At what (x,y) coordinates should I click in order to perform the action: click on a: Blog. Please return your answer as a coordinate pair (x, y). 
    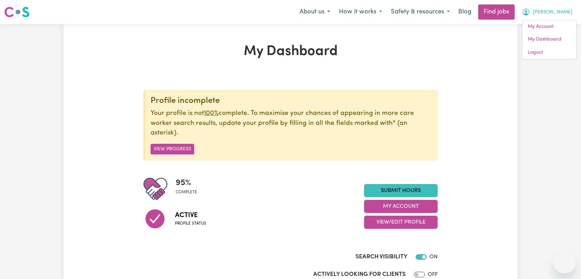
    Looking at the image, I should click on (465, 12).